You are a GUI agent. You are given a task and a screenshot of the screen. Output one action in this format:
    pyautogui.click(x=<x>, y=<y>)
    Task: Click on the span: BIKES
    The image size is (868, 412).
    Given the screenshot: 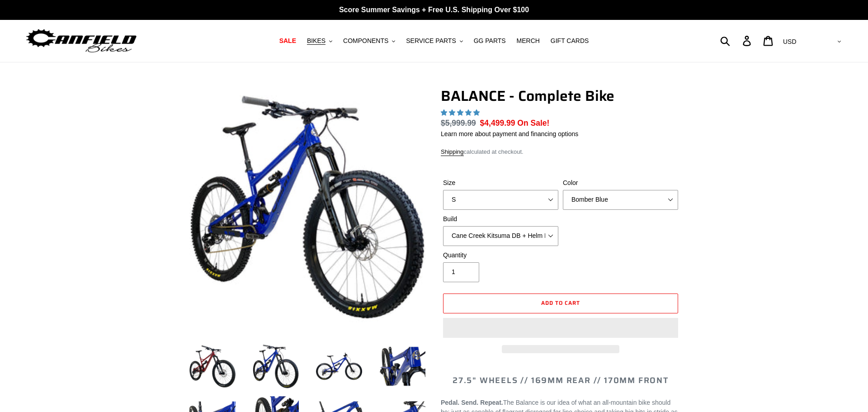 What is the action you would take?
    pyautogui.click(x=316, y=41)
    